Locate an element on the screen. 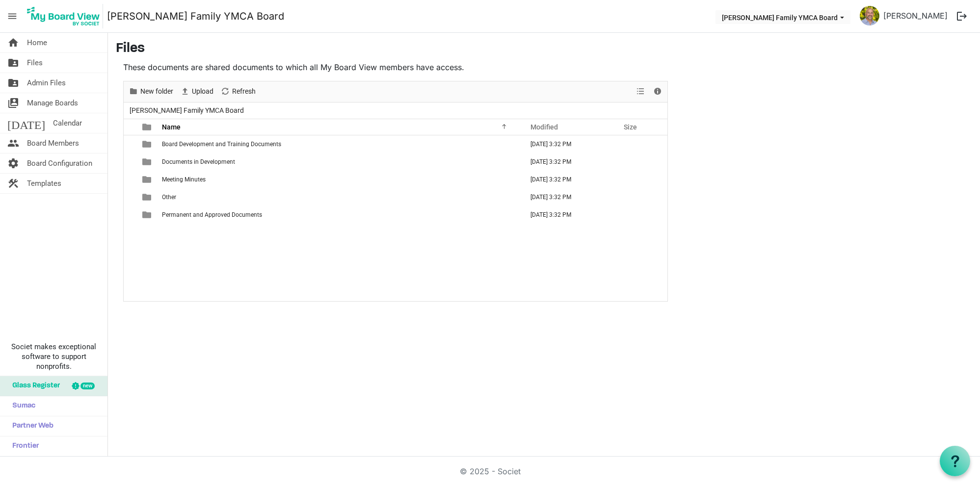  span: Modified is located at coordinates (544, 127).